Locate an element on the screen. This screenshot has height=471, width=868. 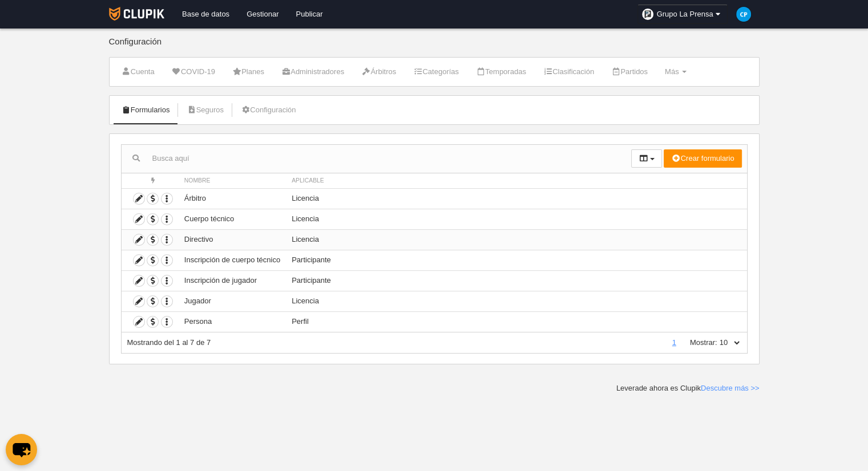
label: Mostrar: is located at coordinates (698, 343).